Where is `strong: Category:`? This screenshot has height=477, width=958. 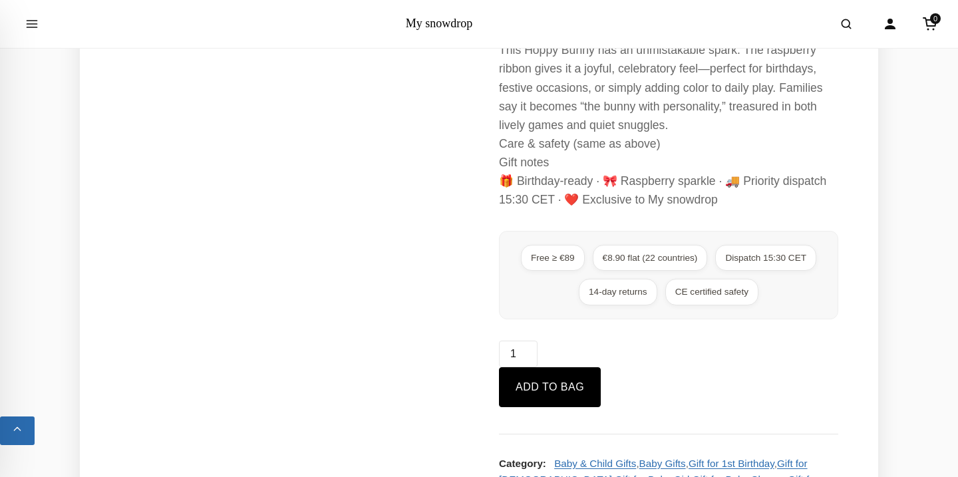
strong: Category: is located at coordinates (522, 463).